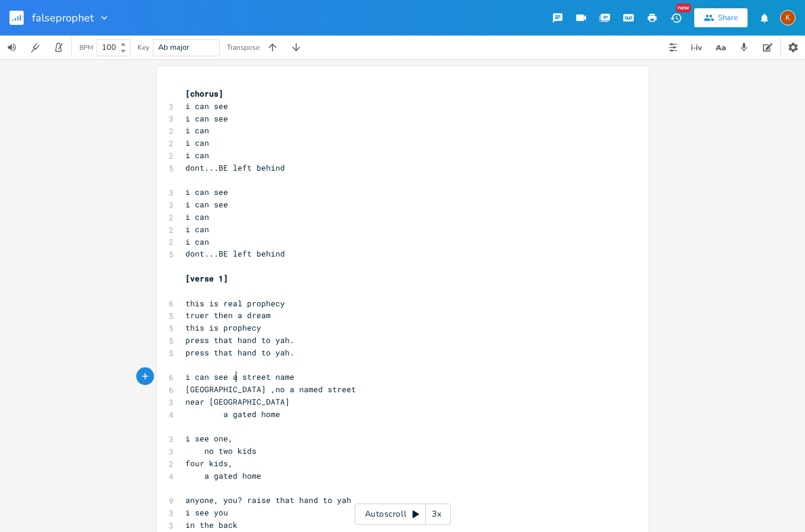 This screenshot has height=532, width=805. Describe the element at coordinates (728, 18) in the screenshot. I see `div: Share` at that location.